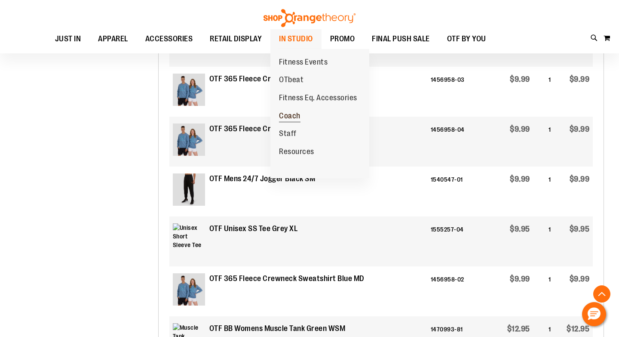 This screenshot has width=619, height=337. I want to click on span: FINAL PUSH SALE, so click(401, 39).